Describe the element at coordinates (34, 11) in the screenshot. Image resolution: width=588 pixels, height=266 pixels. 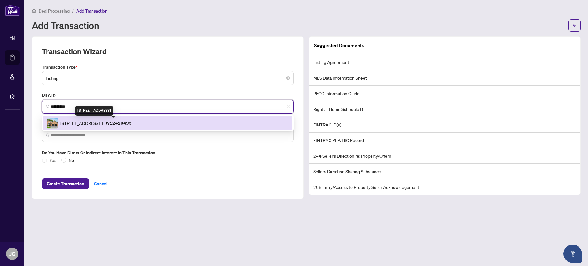
I see `span: home` at that location.